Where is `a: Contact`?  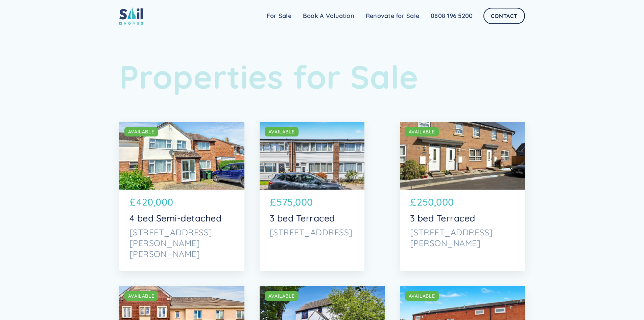 a: Contact is located at coordinates (504, 16).